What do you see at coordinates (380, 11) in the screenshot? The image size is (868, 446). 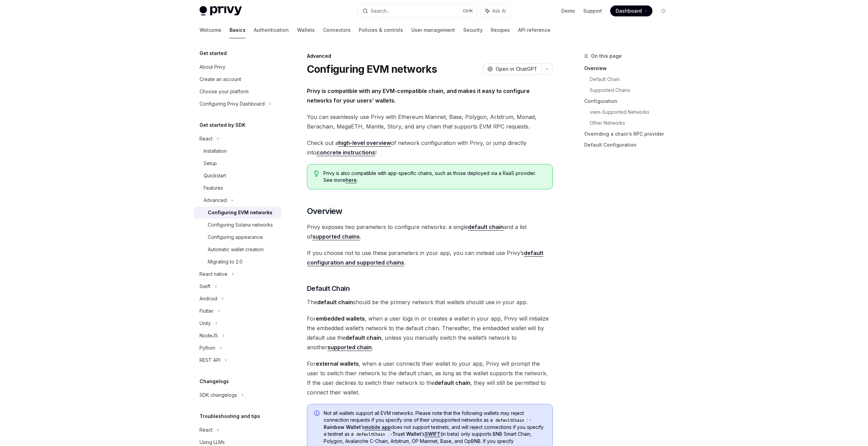 I see `div: Search...` at bounding box center [380, 11].